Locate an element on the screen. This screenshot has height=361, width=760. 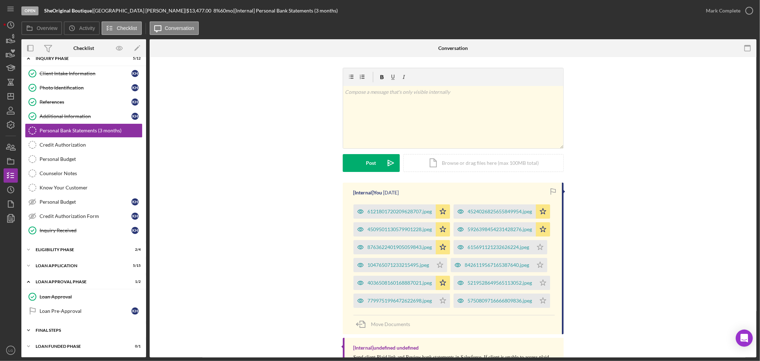
a: Personal Bank Statements (3 months) is located at coordinates (84, 130).